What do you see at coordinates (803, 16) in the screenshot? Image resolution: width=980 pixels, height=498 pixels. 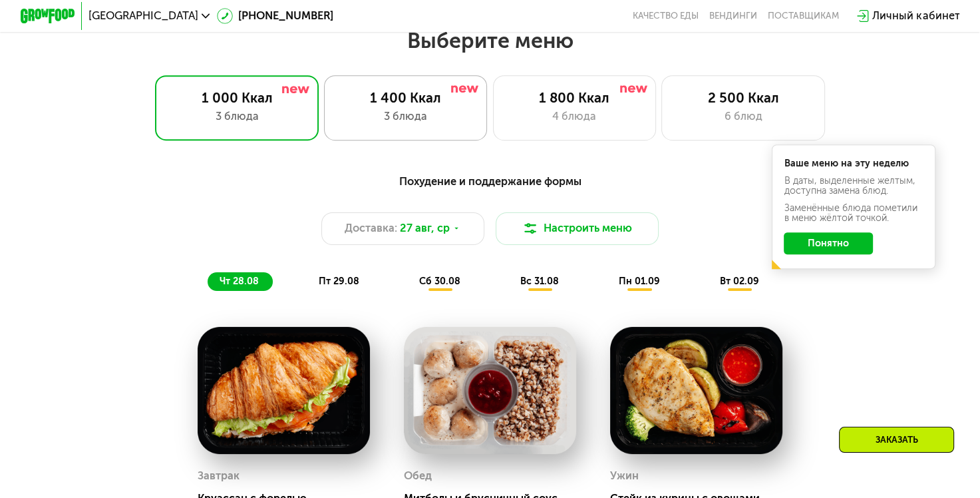 I see `div: поставщикам` at bounding box center [803, 16].